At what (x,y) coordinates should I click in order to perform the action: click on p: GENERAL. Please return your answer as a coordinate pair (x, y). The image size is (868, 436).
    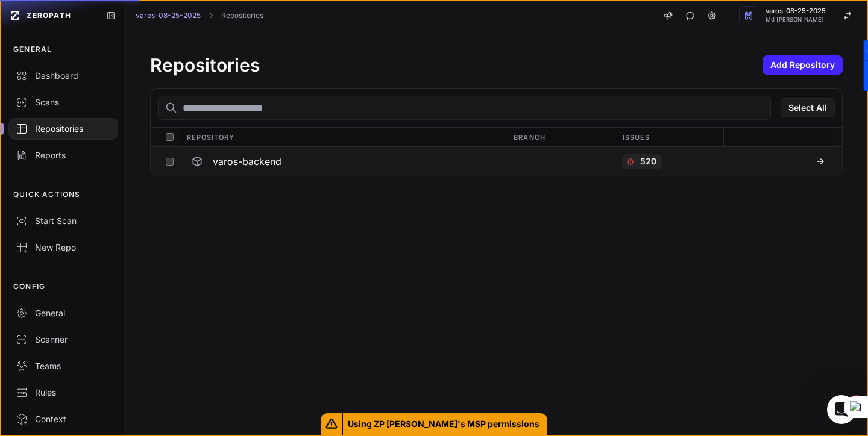
    Looking at the image, I should click on (32, 50).